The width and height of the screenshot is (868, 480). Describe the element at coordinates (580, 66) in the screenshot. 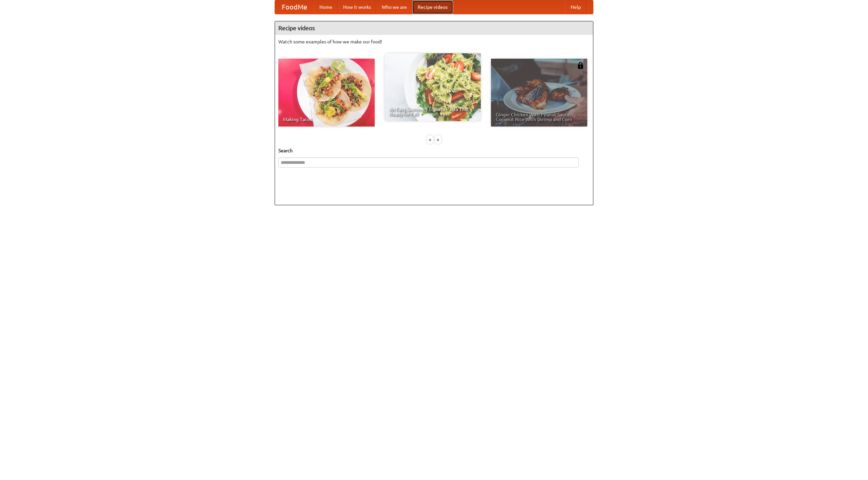

I see `img: 483408.png` at that location.